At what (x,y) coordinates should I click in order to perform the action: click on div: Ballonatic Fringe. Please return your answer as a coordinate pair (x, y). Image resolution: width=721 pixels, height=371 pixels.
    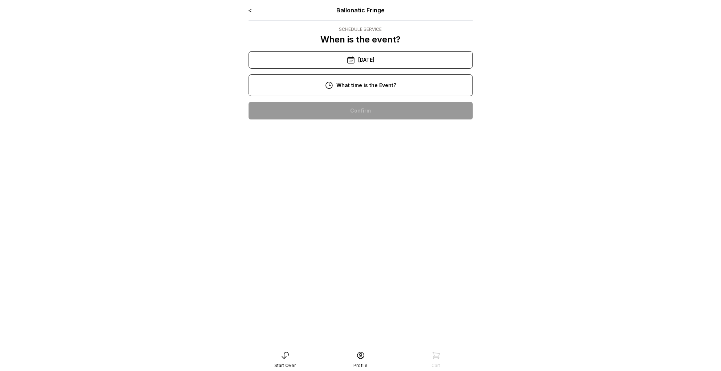
    Looking at the image, I should click on (360, 10).